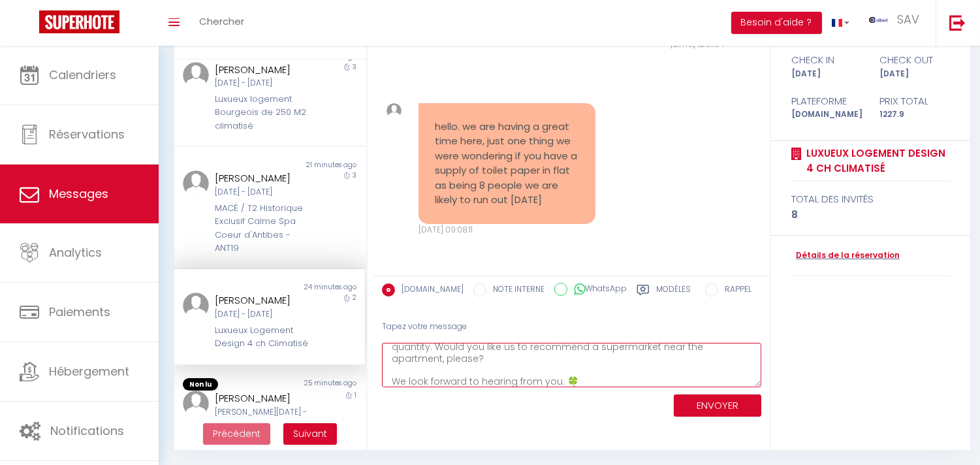 The width and height of the screenshot is (980, 465). What do you see at coordinates (317, 287) in the screenshot?
I see `div: 24 minutes ago` at bounding box center [317, 287].